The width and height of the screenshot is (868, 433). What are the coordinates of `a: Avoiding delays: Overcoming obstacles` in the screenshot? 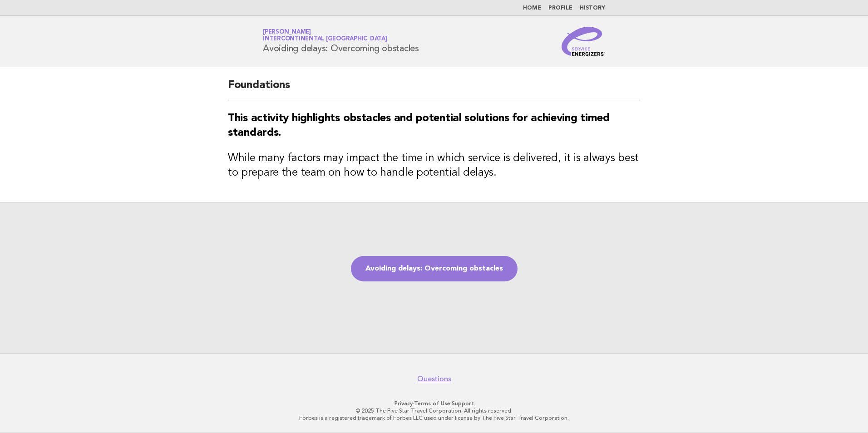 It's located at (434, 269).